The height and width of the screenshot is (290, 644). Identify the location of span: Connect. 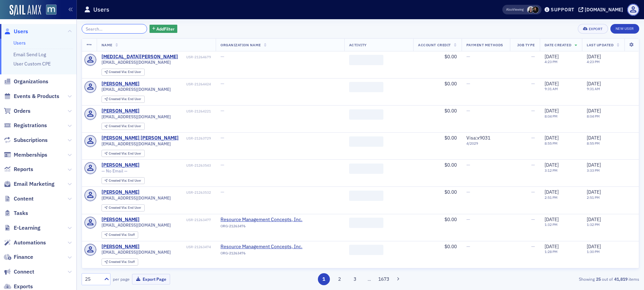
(24, 272).